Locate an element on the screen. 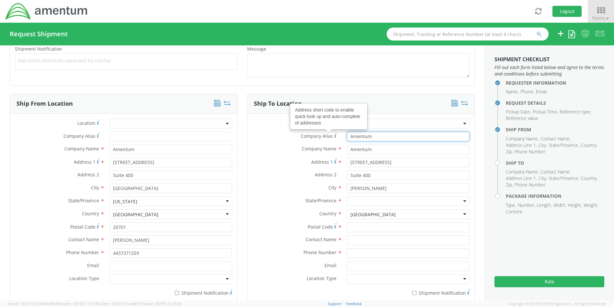 This screenshot has width=614, height=307. input: Shipment, Tracking or Reference Number (at least 4 chars) is located at coordinates (468, 34).